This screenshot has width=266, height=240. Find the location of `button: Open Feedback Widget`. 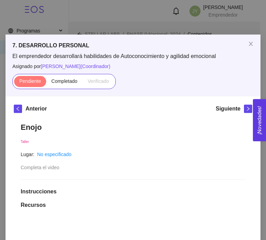

button: Open Feedback Widget is located at coordinates (260, 120).